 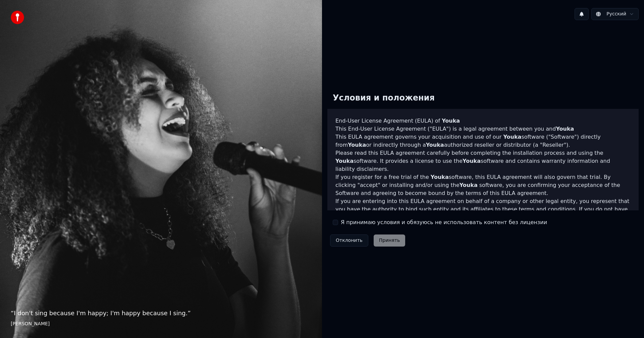 I want to click on h3: End-User License Agreement (EULA) of, so click(x=483, y=121).